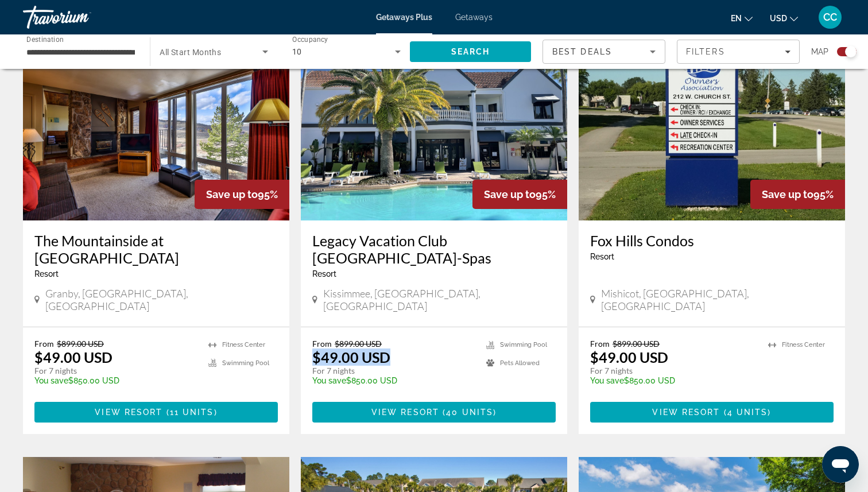 This screenshot has width=868, height=492. Describe the element at coordinates (470, 52) in the screenshot. I see `button: Search` at that location.